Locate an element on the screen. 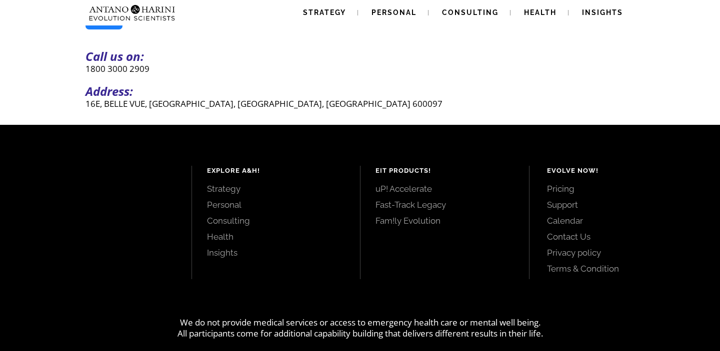  a: Pricing is located at coordinates (622, 189).